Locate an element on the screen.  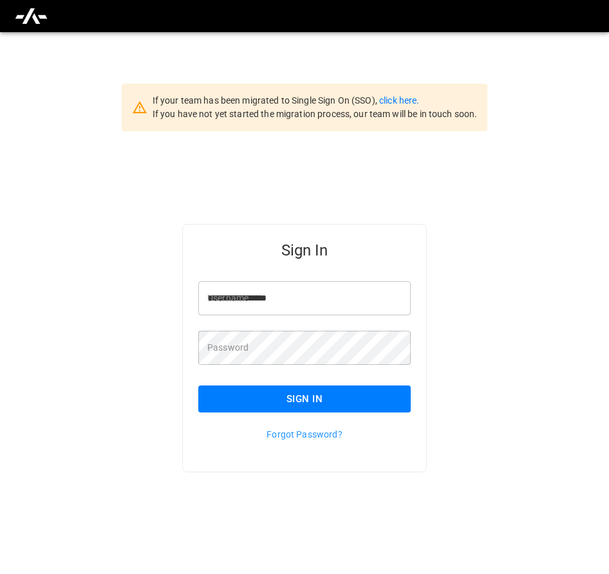
h5: Sign In is located at coordinates (305, 251).